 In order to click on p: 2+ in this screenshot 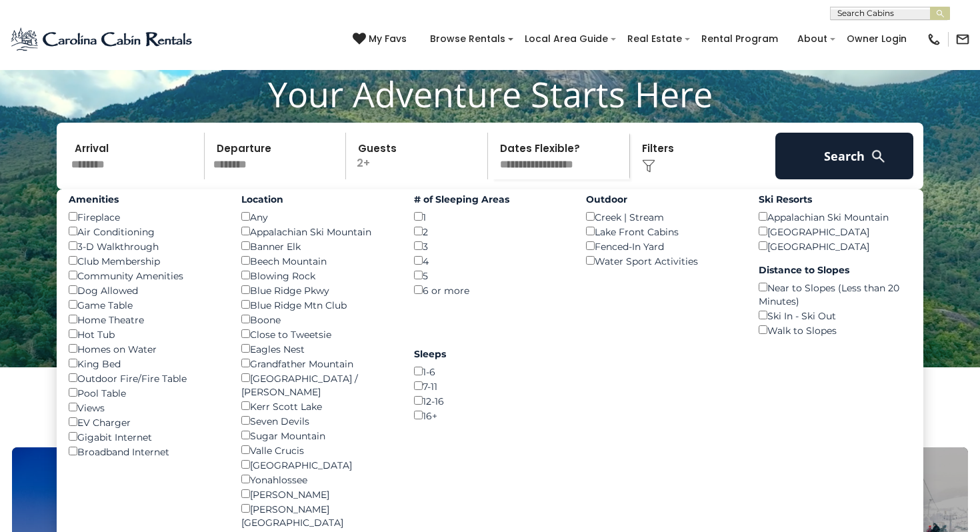, I will do `click(419, 156)`.